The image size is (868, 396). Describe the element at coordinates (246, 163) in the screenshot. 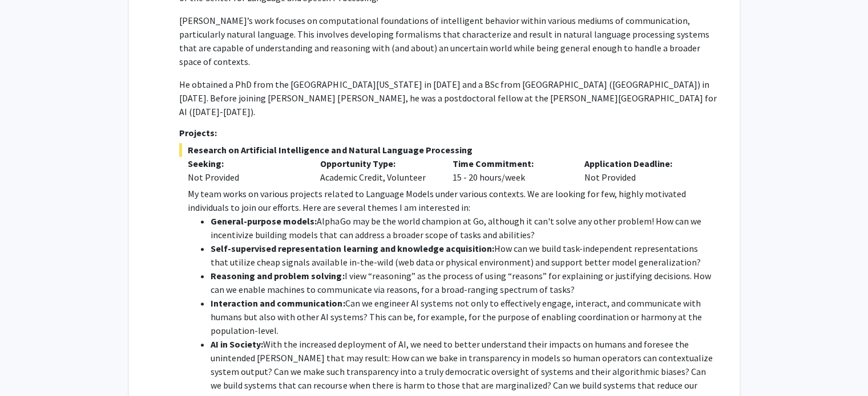

I see `p: Seeking:` at that location.